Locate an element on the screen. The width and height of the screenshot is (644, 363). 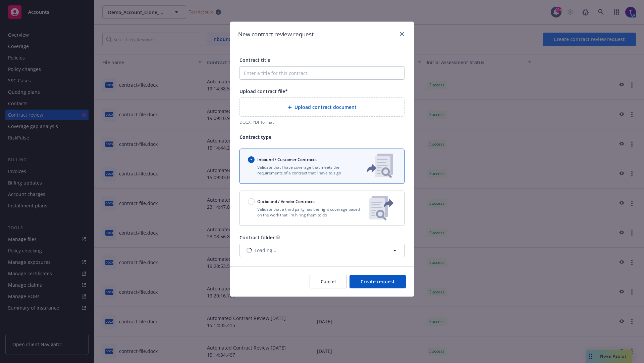
input: Outbound / Vendor Contracts is located at coordinates (251, 201).